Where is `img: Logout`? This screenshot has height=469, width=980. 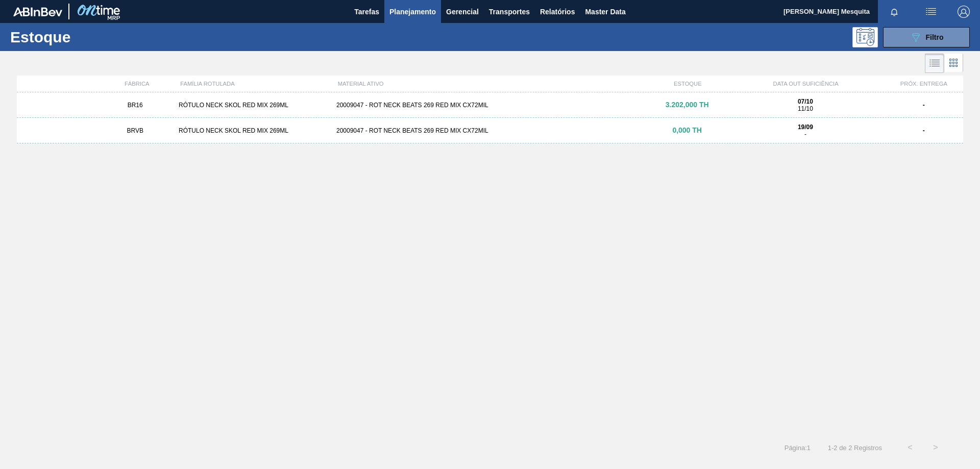 img: Logout is located at coordinates (964, 12).